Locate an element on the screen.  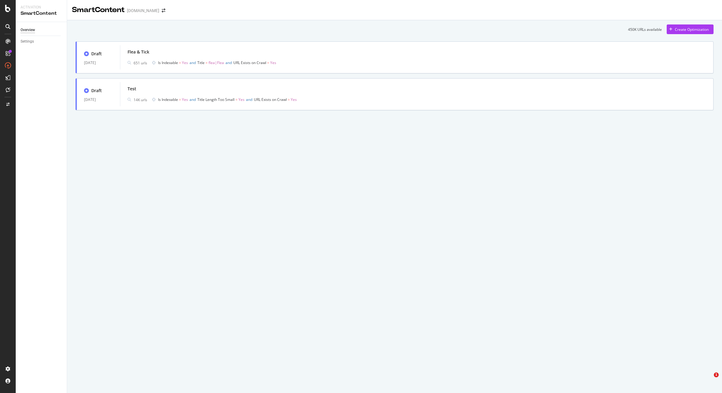
div: Settings is located at coordinates (27, 41).